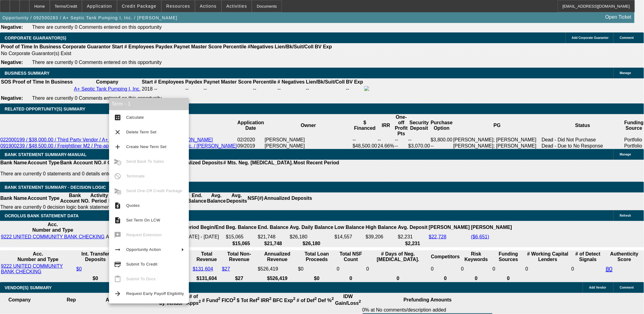  I want to click on b: Start, so click(117, 46).